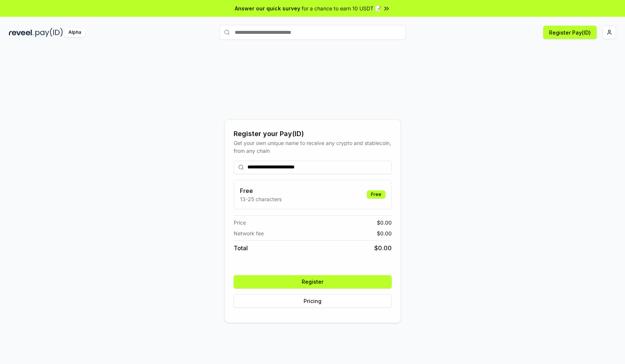  I want to click on img: reveel_dark, so click(21, 32).